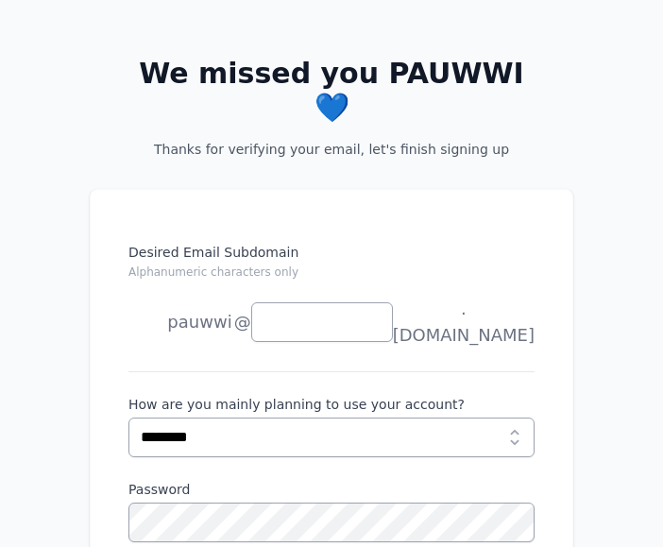 Image resolution: width=663 pixels, height=547 pixels. What do you see at coordinates (332, 489) in the screenshot?
I see `label: Password` at bounding box center [332, 489].